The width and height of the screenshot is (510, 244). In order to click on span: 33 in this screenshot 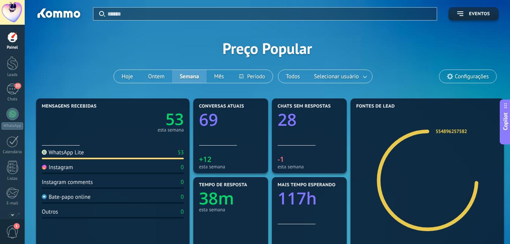, I will do `click(17, 86)`.